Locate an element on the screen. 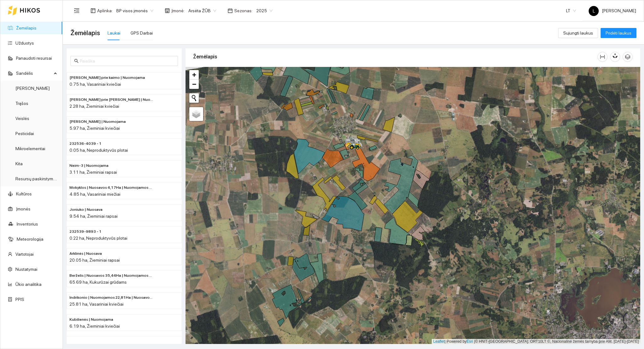 This screenshot has height=349, width=644. span: Įmonė : is located at coordinates (178, 11).